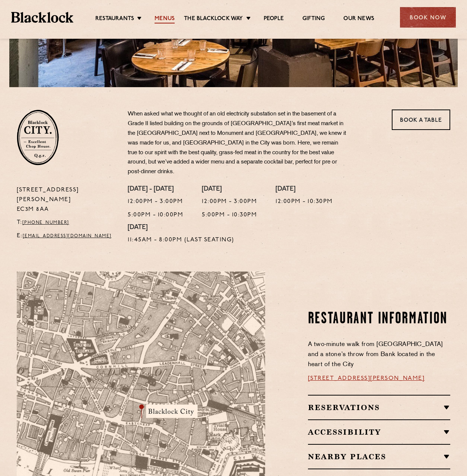 This screenshot has width=467, height=476. What do you see at coordinates (230, 216) in the screenshot?
I see `p: 5:00pm - 10:30pm` at bounding box center [230, 216].